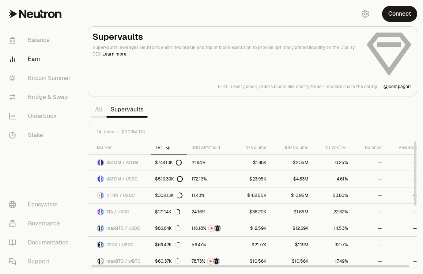 The width and height of the screenshot is (423, 274). I want to click on a: $171.14K, so click(169, 212).